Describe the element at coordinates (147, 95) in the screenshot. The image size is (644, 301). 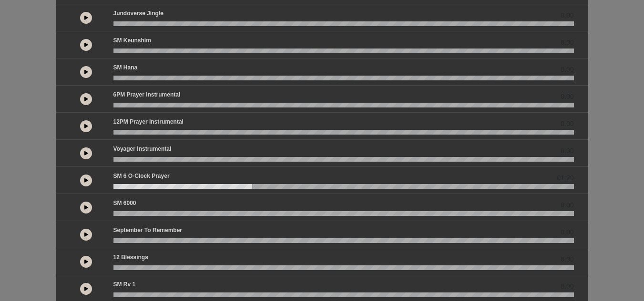
I see `p: 6PM Prayer Instrumental` at that location.